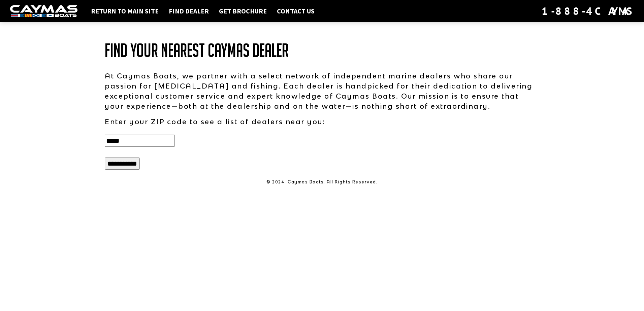  I want to click on a: Contact Us, so click(295, 11).